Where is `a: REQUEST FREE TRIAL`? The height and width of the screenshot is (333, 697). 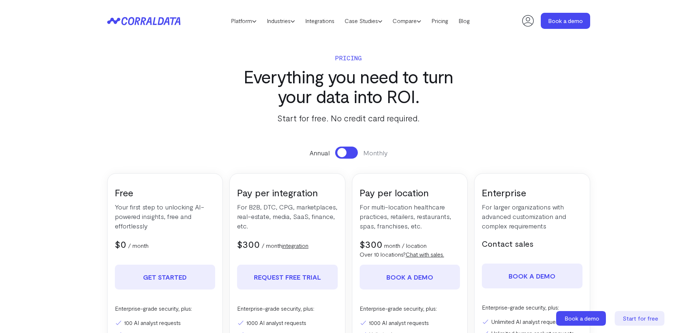
a: REQUEST FREE TRIAL is located at coordinates (287, 277).